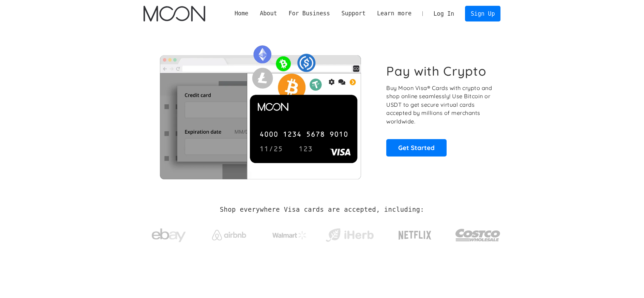 The image size is (644, 298). What do you see at coordinates (260, 110) in the screenshot?
I see `img: Moon Cards let you spend your crypto anywhere Visa is accepted.` at bounding box center [260, 110].